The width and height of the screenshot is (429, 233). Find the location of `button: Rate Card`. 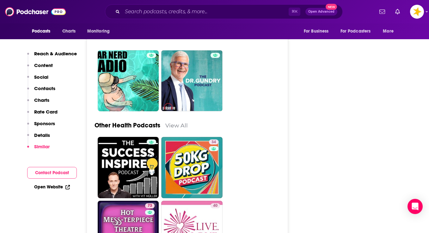

button: Rate Card is located at coordinates (42, 114).